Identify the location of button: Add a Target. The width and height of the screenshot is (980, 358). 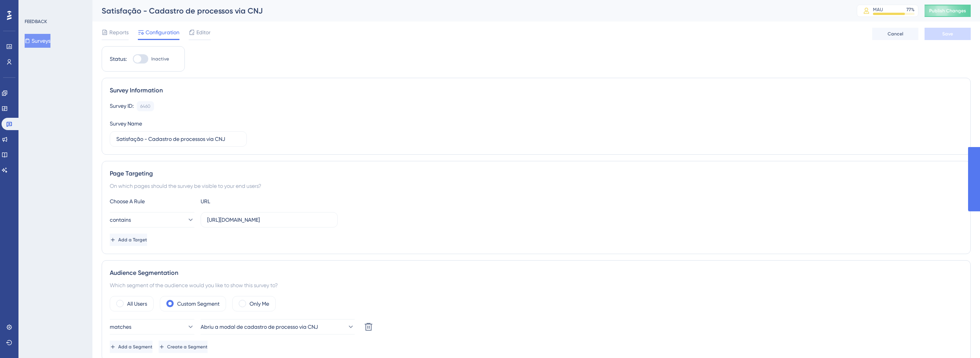
(128, 240).